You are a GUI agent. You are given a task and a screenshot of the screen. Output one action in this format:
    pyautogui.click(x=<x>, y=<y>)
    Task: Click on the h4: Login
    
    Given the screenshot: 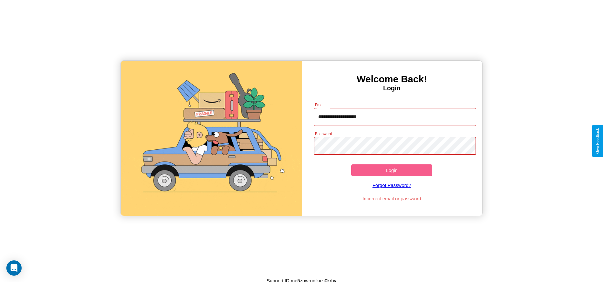 What is the action you would take?
    pyautogui.click(x=392, y=88)
    